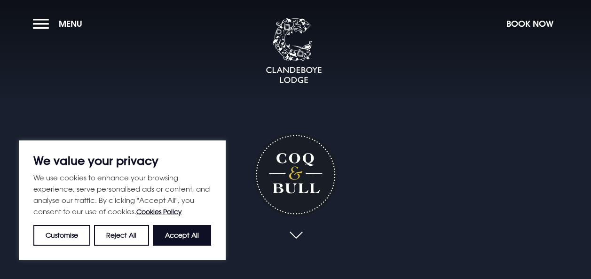 The height and width of the screenshot is (279, 591). Describe the element at coordinates (121, 235) in the screenshot. I see `button: Reject All` at that location.